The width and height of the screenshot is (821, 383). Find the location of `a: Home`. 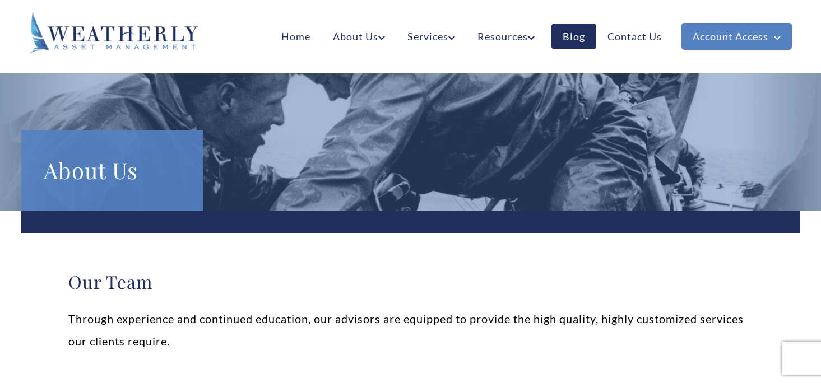

a: Home is located at coordinates (296, 36).